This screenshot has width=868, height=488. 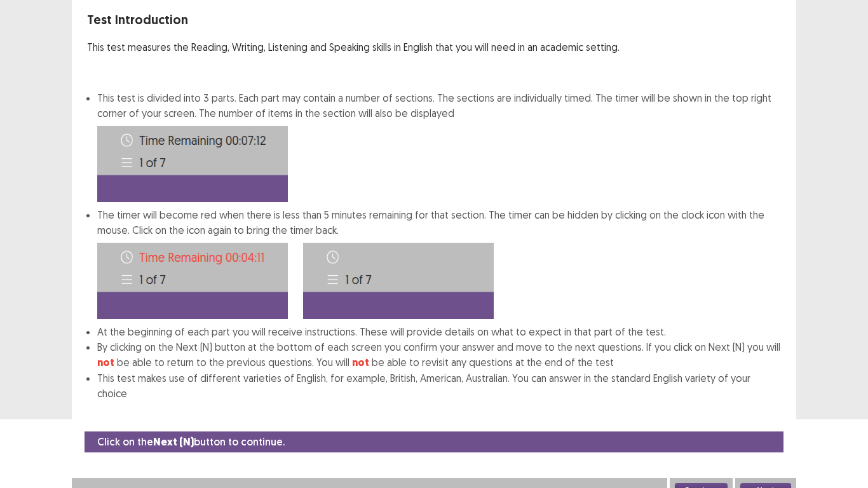 I want to click on p: Click on the button to continue., so click(x=191, y=442).